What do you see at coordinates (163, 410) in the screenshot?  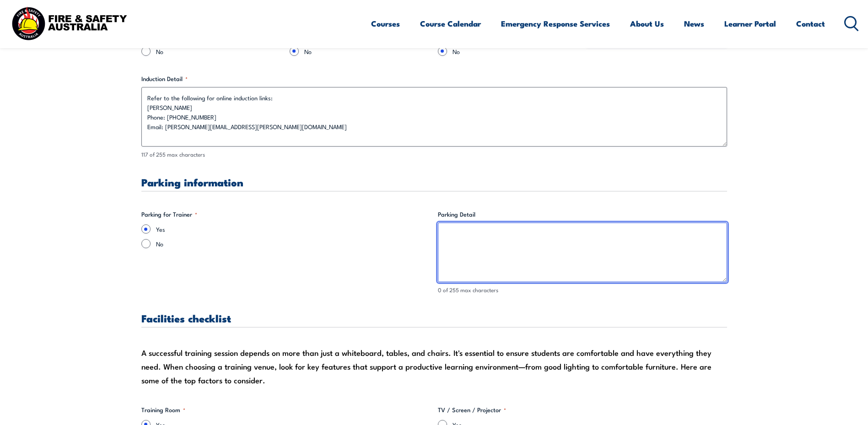 I see `legend: Training Room` at bounding box center [163, 410].